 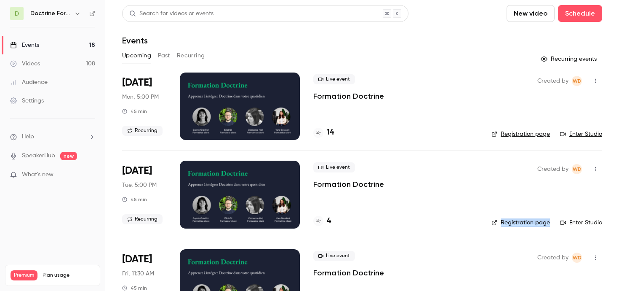 I want to click on span: Fri, 11:30 AM, so click(x=138, y=273).